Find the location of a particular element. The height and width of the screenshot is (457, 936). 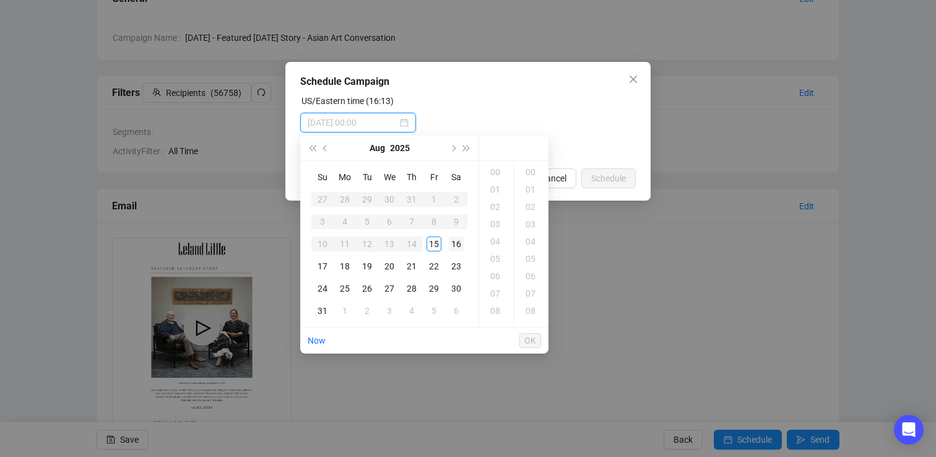

td: 2025-08-09 is located at coordinates (456, 222).